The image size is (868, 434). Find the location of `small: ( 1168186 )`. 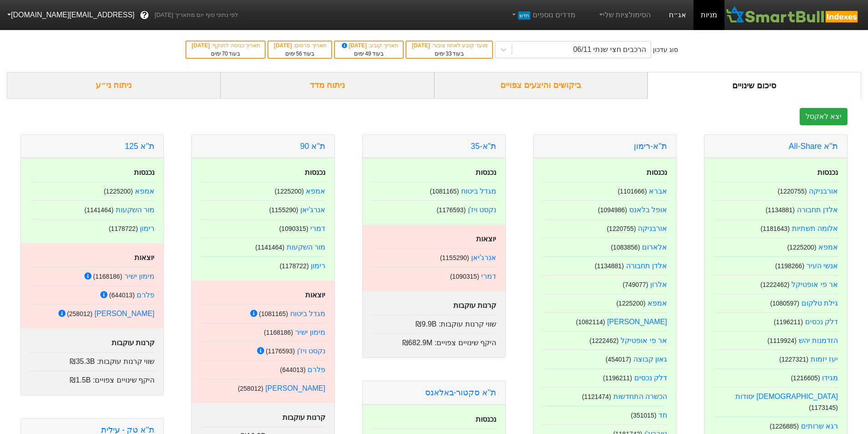

small: ( 1168186 ) is located at coordinates (279, 332).